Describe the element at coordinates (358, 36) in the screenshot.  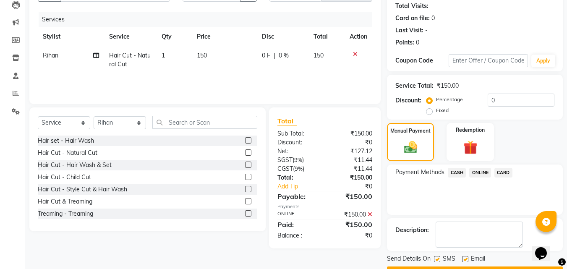
I see `th: Action` at that location.